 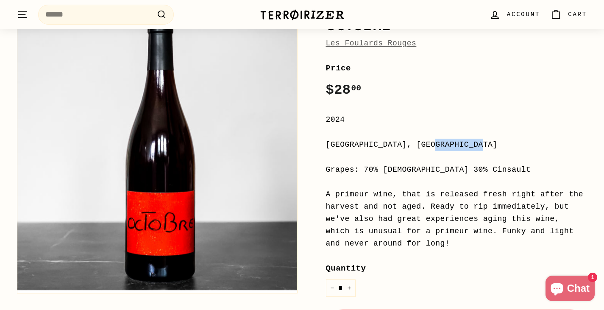 I want to click on sup: 00, so click(x=356, y=88).